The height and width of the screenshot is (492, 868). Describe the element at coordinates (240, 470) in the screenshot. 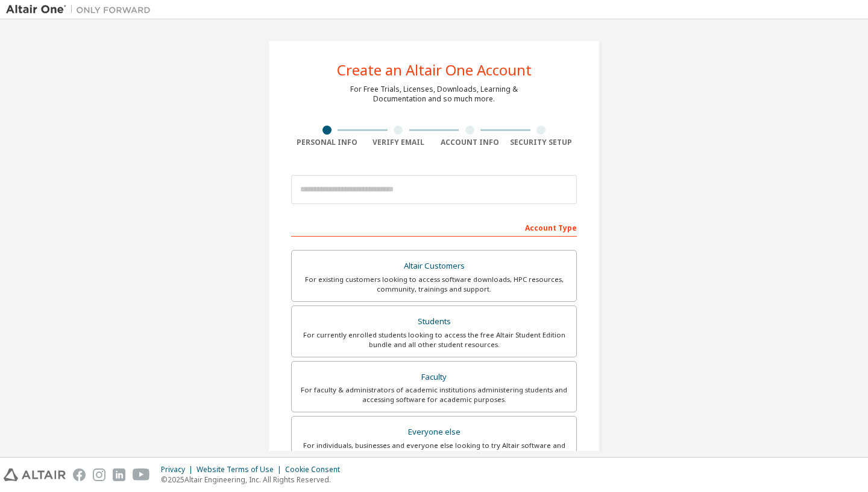

I see `div: Website Terms of Use` at that location.